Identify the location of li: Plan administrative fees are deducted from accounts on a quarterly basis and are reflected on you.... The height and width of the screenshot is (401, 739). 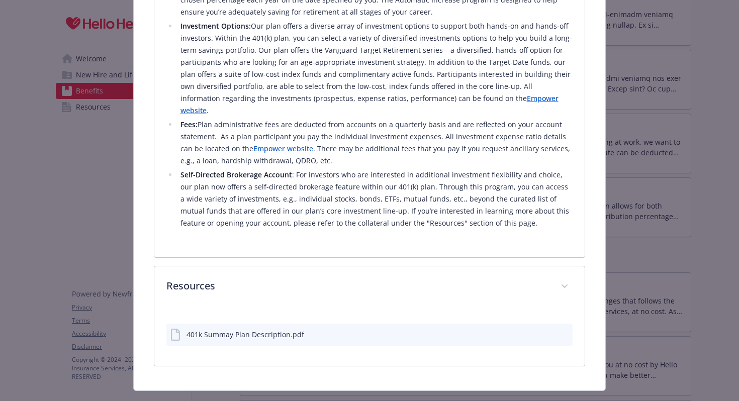
(375, 143).